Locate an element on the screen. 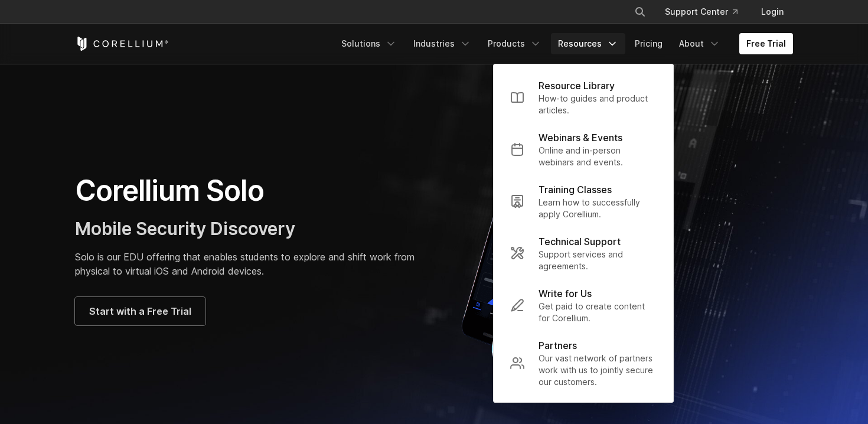  a: Webinars & Events Online and in-person webinars and events. is located at coordinates (583, 150).